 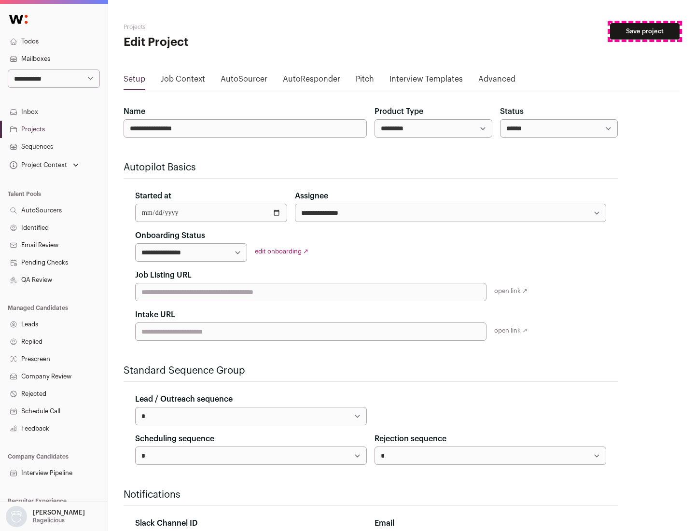 What do you see at coordinates (512, 112) in the screenshot?
I see `label: Status` at bounding box center [512, 112].